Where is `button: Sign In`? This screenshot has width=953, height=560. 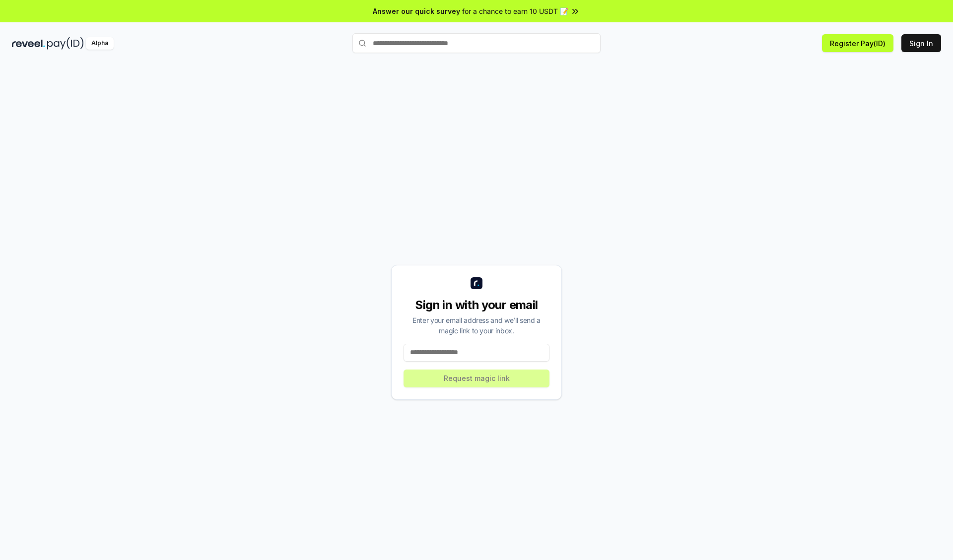 button: Sign In is located at coordinates (921, 43).